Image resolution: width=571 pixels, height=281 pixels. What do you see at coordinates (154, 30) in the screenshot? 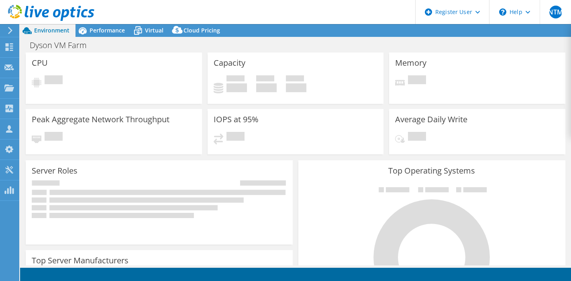
I see `span: Virtual` at bounding box center [154, 30].